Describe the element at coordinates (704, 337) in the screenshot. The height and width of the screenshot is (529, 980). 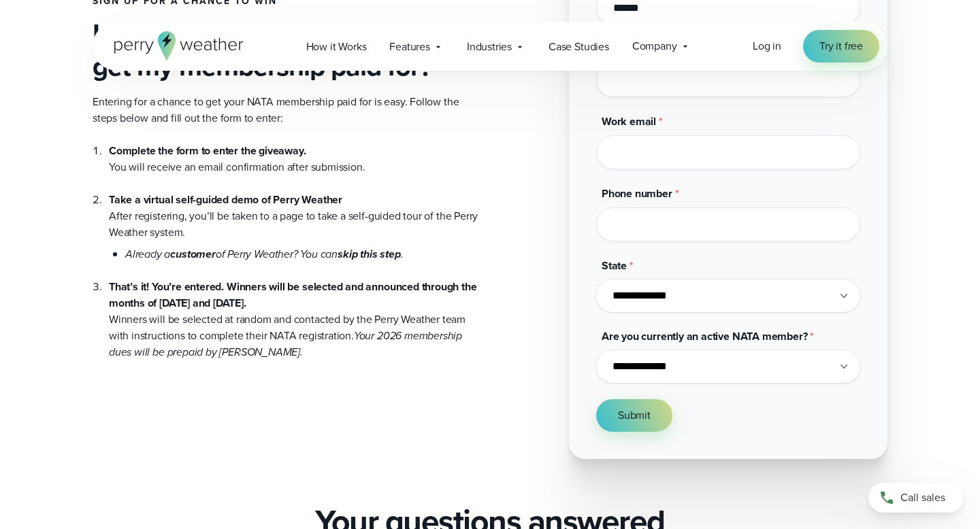
I see `span: Are you currently an active NATA member?` at that location.